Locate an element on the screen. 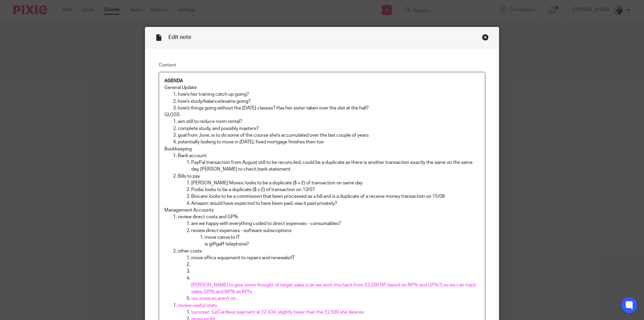 The image size is (644, 320). p: review direct costs and GP% is located at coordinates (329, 217).